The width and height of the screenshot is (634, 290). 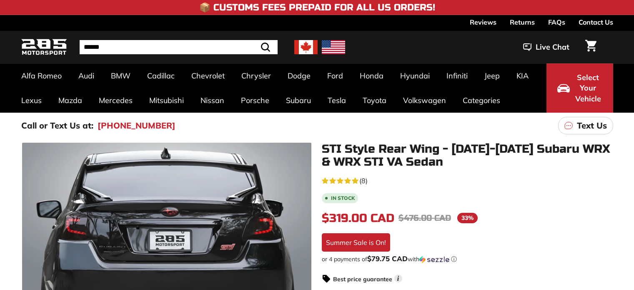 I want to click on a: Mercedes, so click(x=116, y=100).